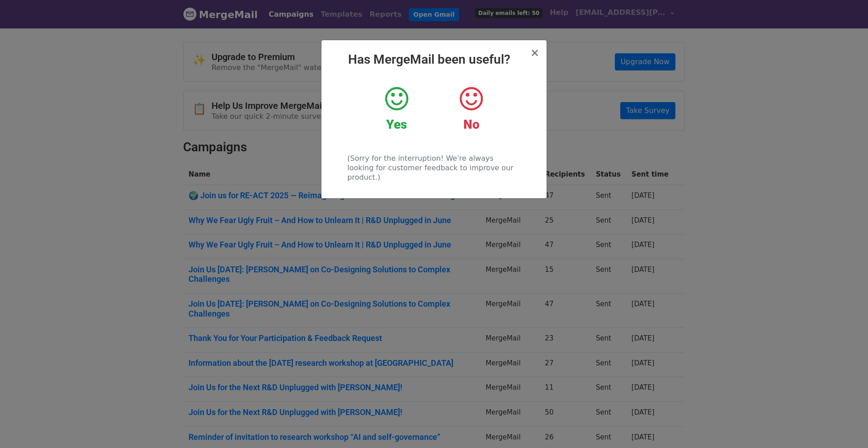 This screenshot has height=448, width=868. Describe the element at coordinates (472, 109) in the screenshot. I see `a: No` at that location.